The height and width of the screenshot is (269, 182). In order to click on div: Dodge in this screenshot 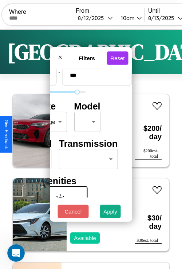, I will do `click(50, 122)`.